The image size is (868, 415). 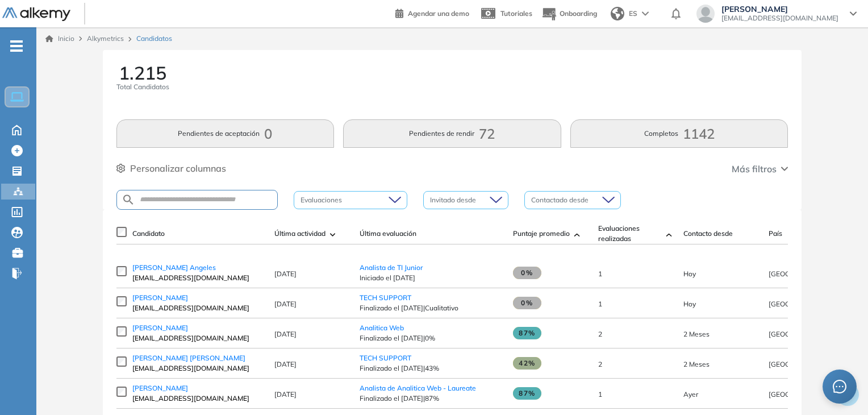 I want to click on span: ES, so click(x=633, y=14).